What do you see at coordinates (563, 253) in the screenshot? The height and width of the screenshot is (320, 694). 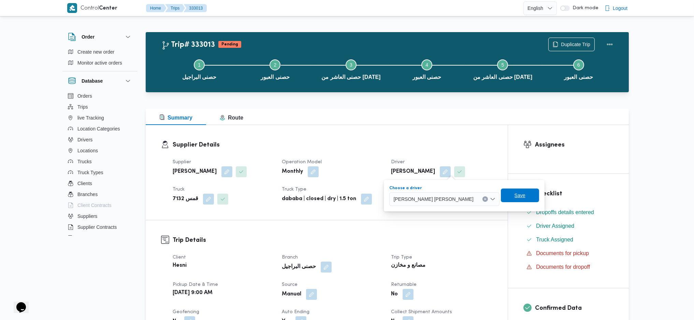 I see `span: Documents for pickup` at bounding box center [563, 253].